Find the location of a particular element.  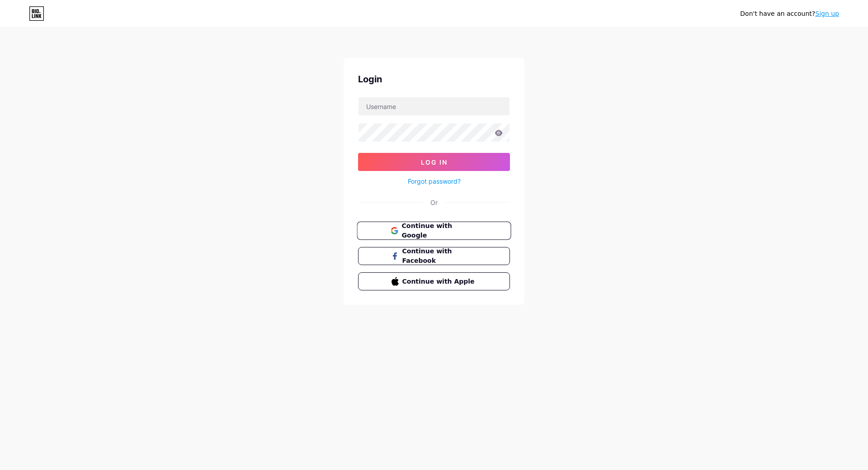

a: Continue with Apple is located at coordinates (434, 281).